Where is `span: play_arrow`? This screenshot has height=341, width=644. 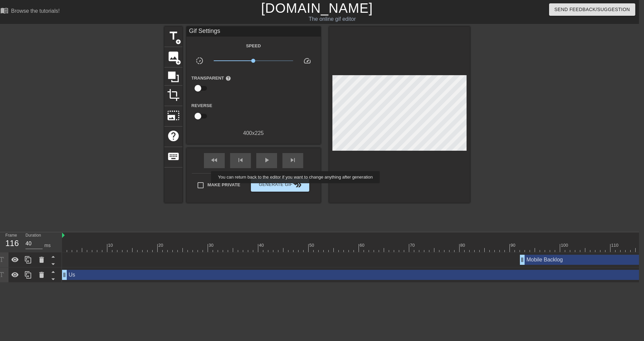
span: play_arrow is located at coordinates (267, 160).